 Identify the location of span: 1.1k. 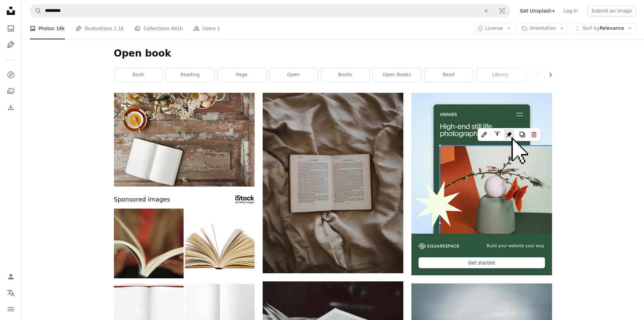
(119, 28).